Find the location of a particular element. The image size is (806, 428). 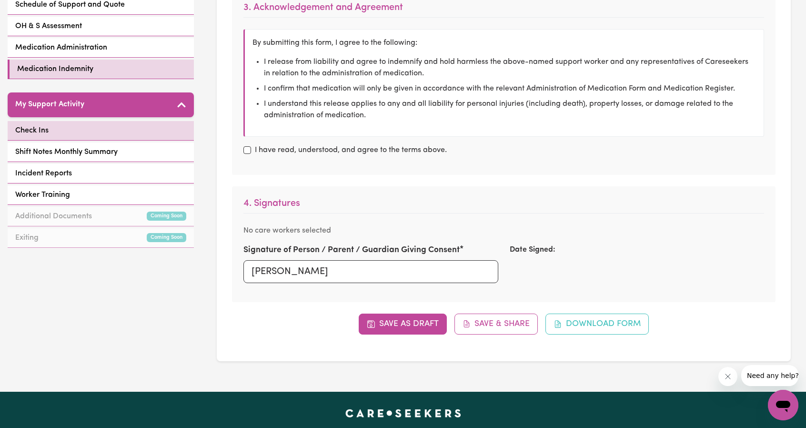

strong: Date Signed: is located at coordinates (533, 250).